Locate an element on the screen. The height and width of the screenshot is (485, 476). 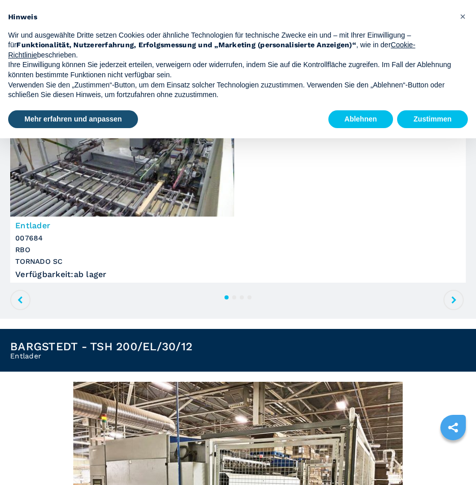
h1: BARGSTEDT - TSH 200/EL/30/12 is located at coordinates (101, 347).